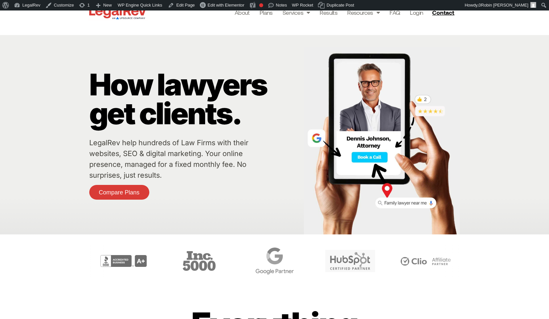 This screenshot has height=319, width=549. Describe the element at coordinates (199, 261) in the screenshot. I see `div: 3 / 6` at that location.